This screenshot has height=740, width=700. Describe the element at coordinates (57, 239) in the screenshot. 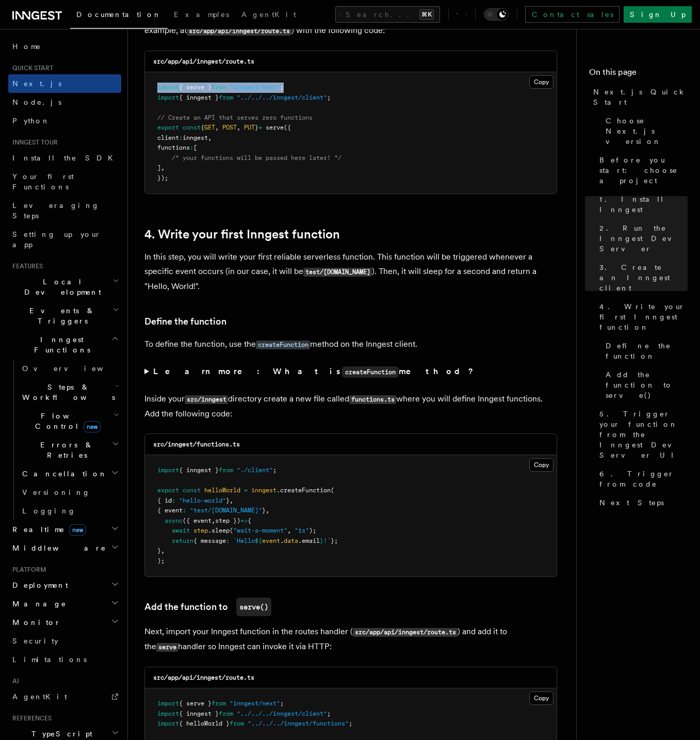

I see `span: Setting up your app` at that location.